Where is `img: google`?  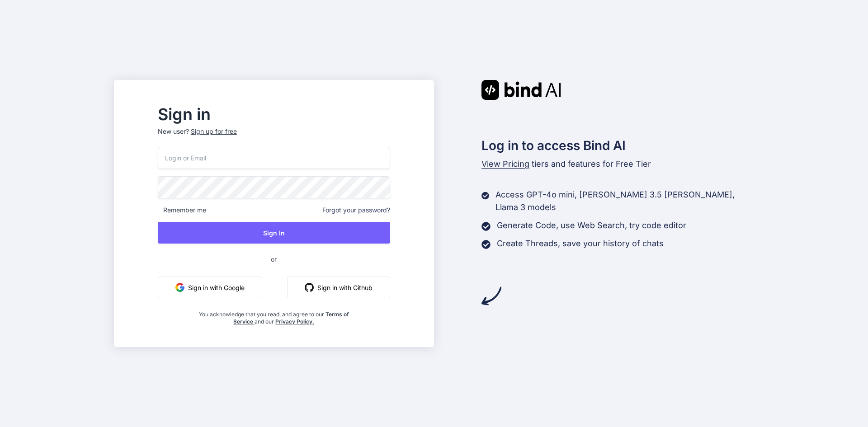 img: google is located at coordinates (180, 287).